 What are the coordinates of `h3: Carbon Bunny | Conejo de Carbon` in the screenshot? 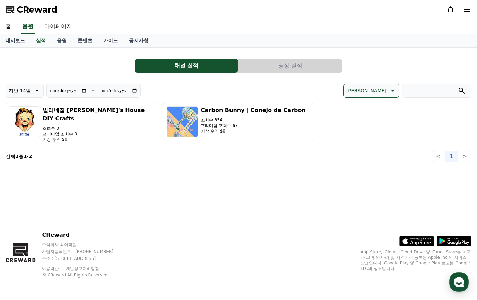 It's located at (253, 111).